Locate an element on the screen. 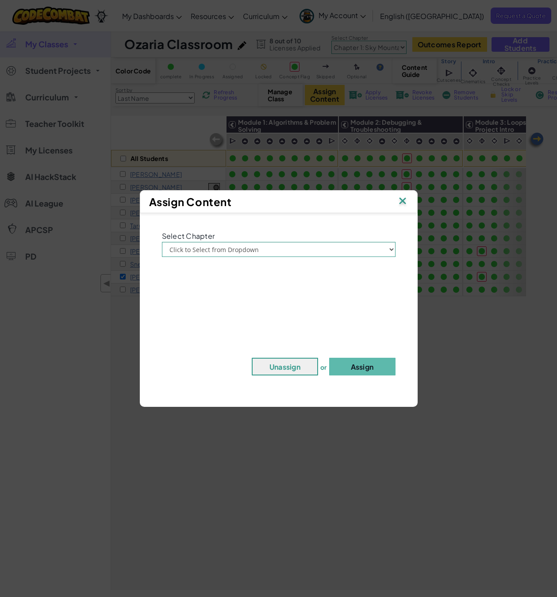  span: or is located at coordinates (323, 367).